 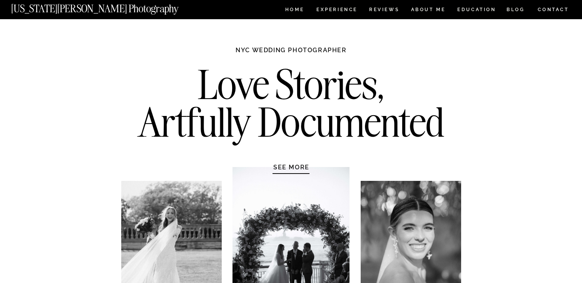 What do you see at coordinates (428, 10) in the screenshot?
I see `nav: ABOUT ME` at bounding box center [428, 10].